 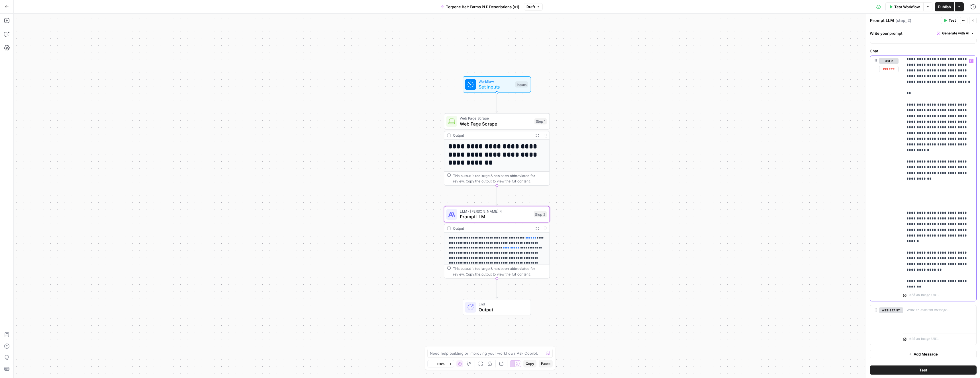 What do you see at coordinates (480, 7) in the screenshot?
I see `button: Terpene Belt Farms PLP Descriptions (v1)` at bounding box center [480, 7].